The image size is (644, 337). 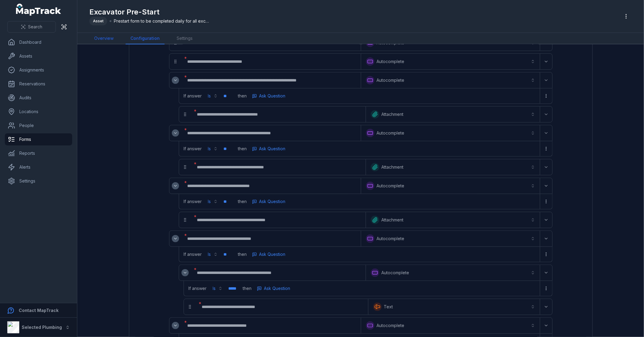 I want to click on span: Search, so click(x=35, y=27).